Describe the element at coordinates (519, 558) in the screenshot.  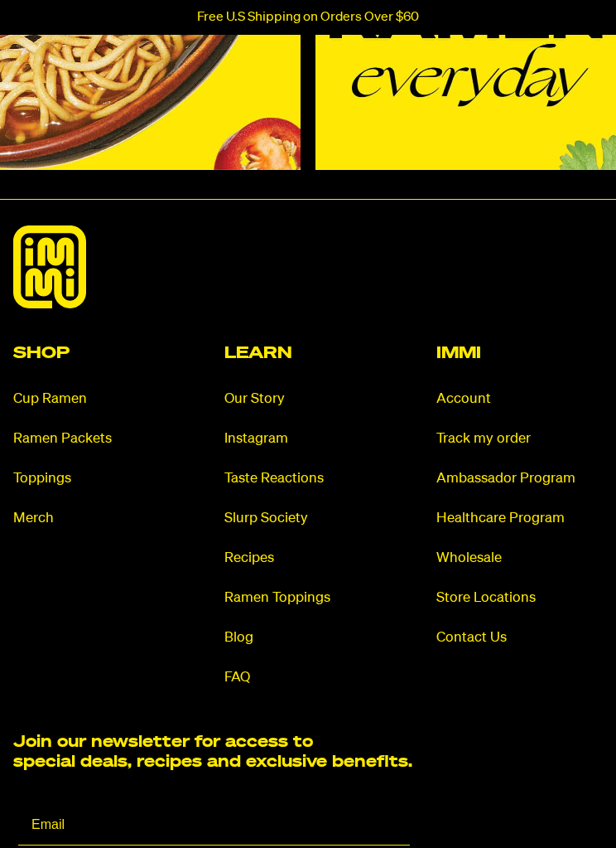
I see `a: Wholesale` at that location.